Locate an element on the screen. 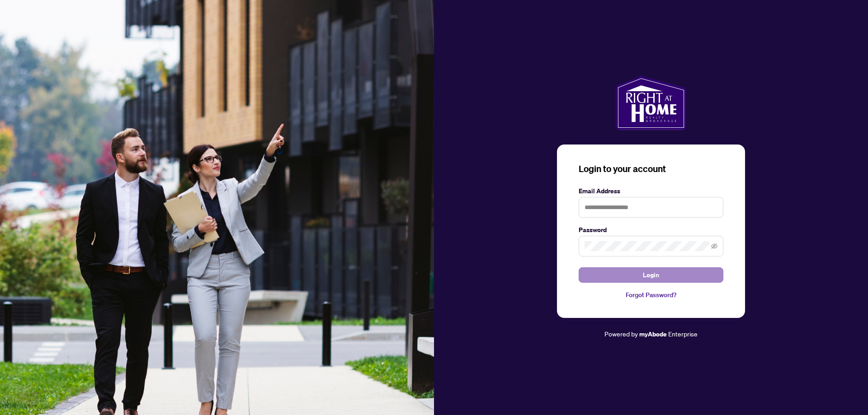 This screenshot has height=415, width=868. span: Login is located at coordinates (651, 275).